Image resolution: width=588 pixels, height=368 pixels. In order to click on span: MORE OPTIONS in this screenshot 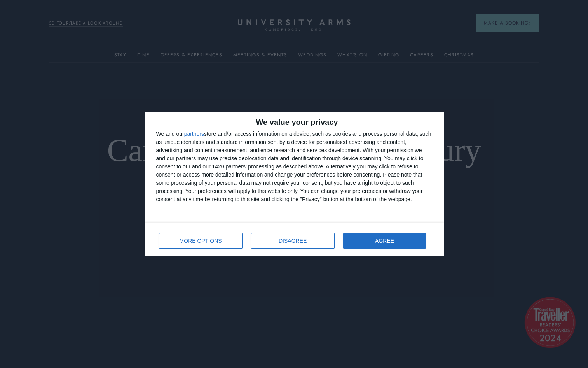, I will do `click(201, 241)`.